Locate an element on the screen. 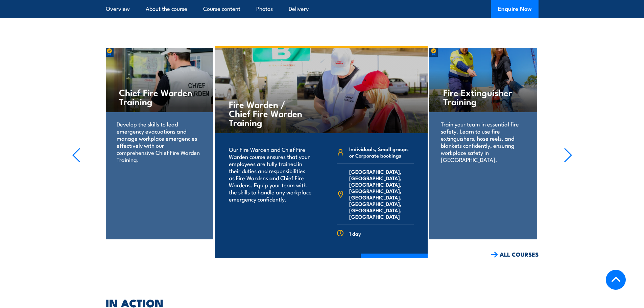  a: COURSE DETAILS is located at coordinates (395, 263).